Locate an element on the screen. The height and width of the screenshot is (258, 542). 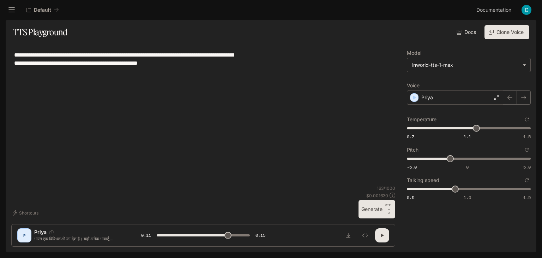
button: Copy Voice ID is located at coordinates (52, 232).